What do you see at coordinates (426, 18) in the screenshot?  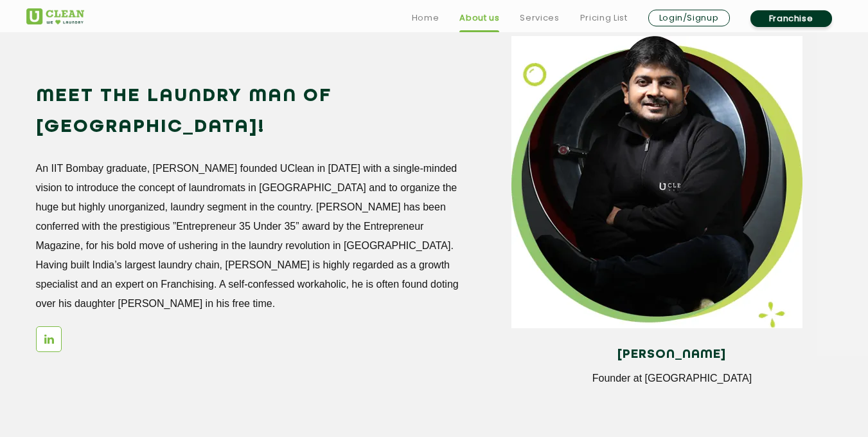 I see `a: Home` at bounding box center [426, 18].